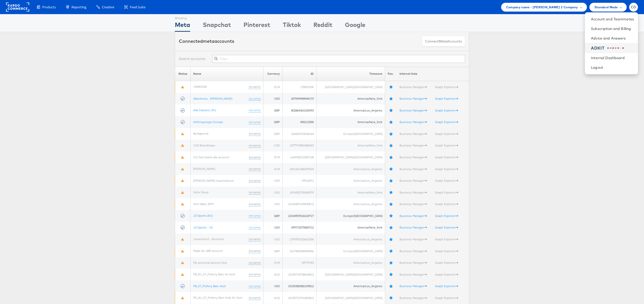 The image size is (644, 304). What do you see at coordinates (355, 26) in the screenshot?
I see `div: Google` at bounding box center [355, 26].